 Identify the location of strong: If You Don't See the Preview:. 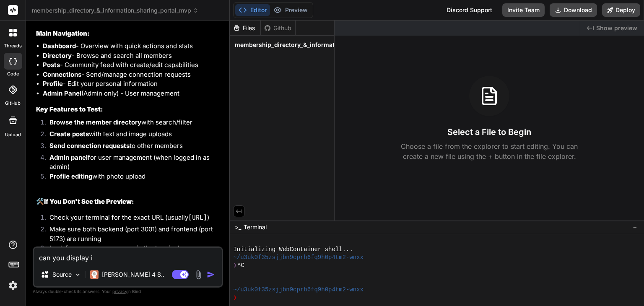
(89, 201).